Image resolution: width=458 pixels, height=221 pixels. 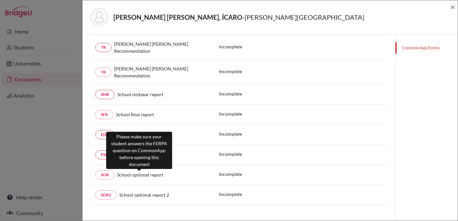 What do you see at coordinates (104, 155) in the screenshot?
I see `a: FW` at bounding box center [104, 155].